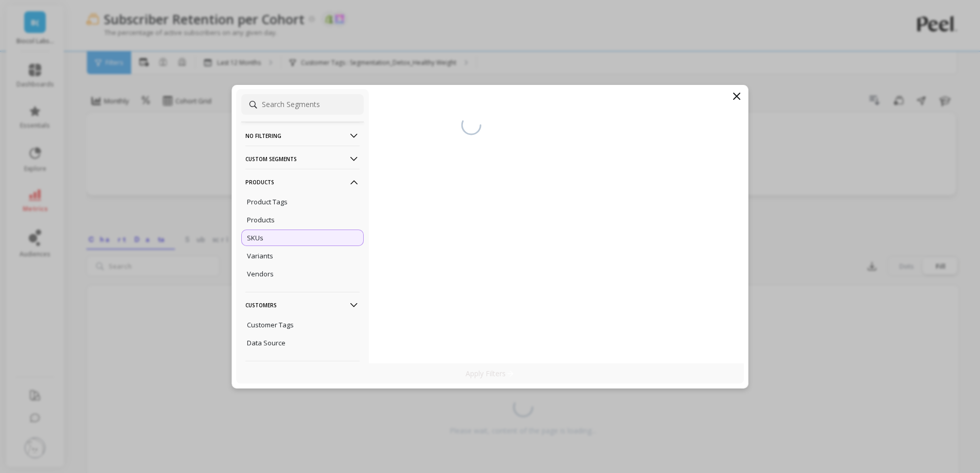 The image size is (980, 473). What do you see at coordinates (260, 256) in the screenshot?
I see `p: Variants` at bounding box center [260, 256].